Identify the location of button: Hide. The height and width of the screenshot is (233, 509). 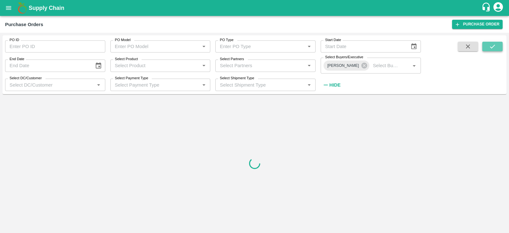
(332, 85).